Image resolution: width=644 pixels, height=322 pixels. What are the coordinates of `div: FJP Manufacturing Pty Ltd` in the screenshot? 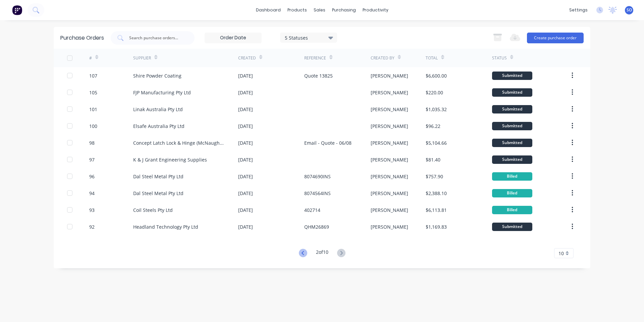 It's located at (162, 92).